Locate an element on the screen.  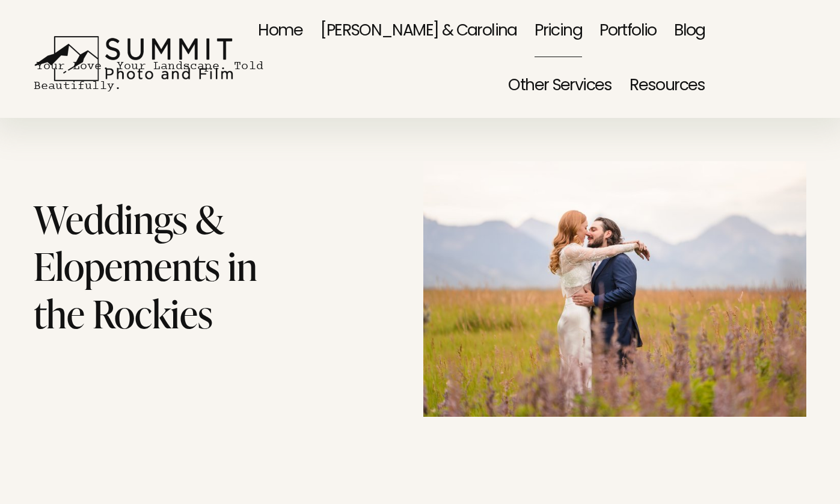
a: Summit Photo and Film is located at coordinates (137, 58).